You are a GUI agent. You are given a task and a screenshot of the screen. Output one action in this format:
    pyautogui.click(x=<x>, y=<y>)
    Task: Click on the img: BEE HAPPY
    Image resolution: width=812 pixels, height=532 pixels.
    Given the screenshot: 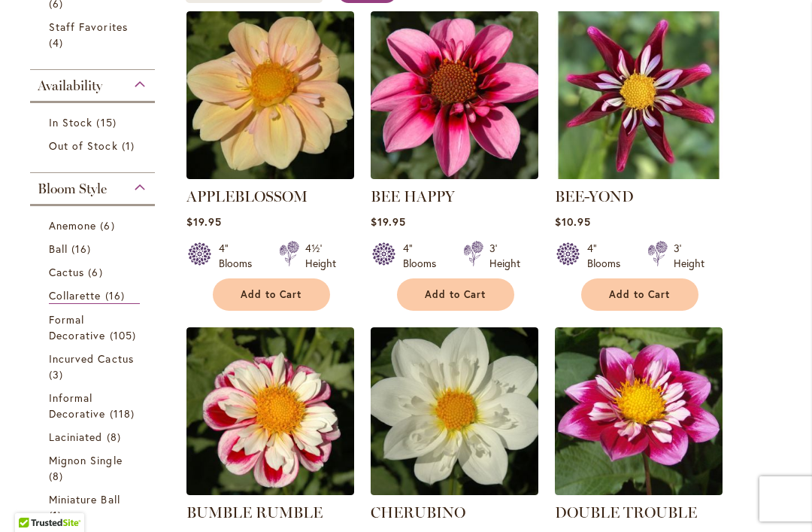 What is the action you would take?
    pyautogui.click(x=454, y=95)
    